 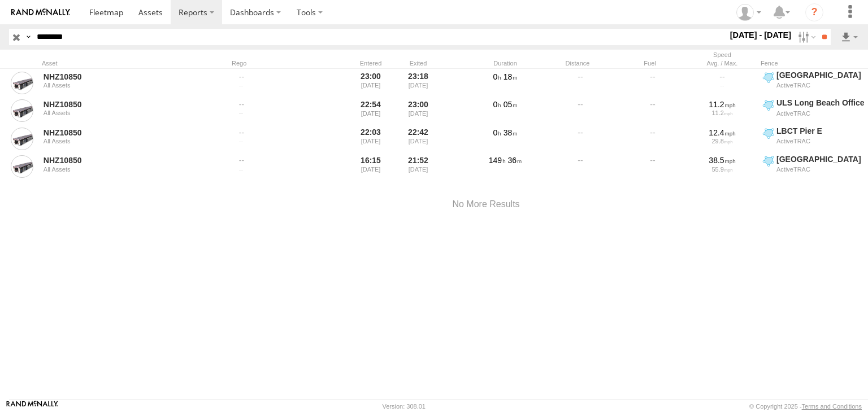 What do you see at coordinates (511, 77) in the screenshot?
I see `span: 18` at bounding box center [511, 77].